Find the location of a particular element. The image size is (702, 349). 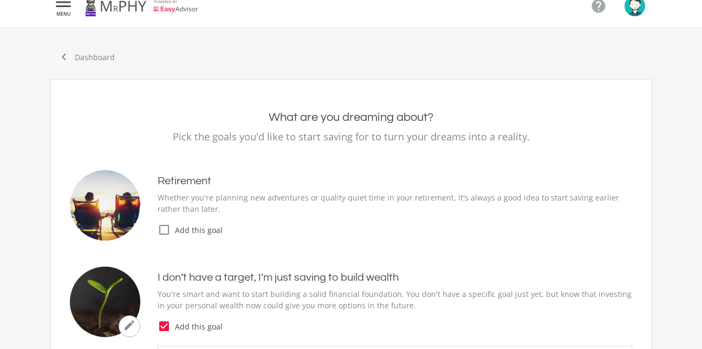

i: mode_edit is located at coordinates (129, 325).